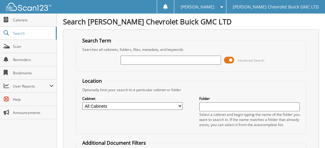 This screenshot has height=148, width=325. Describe the element at coordinates (97, 41) in the screenshot. I see `legend: Search Term` at that location.